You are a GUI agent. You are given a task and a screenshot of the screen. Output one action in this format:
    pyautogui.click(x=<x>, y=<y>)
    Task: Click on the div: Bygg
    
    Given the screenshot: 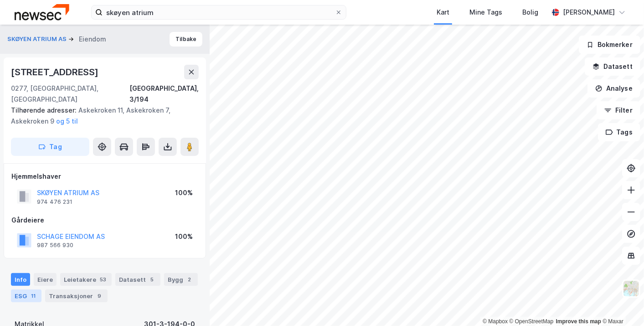 What is the action you would take?
    pyautogui.click(x=181, y=280)
    